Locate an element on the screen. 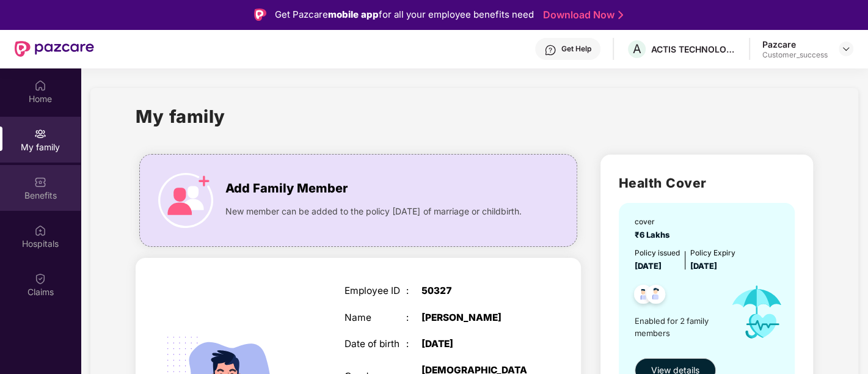  img: New Pazcare Logo is located at coordinates (54, 49).